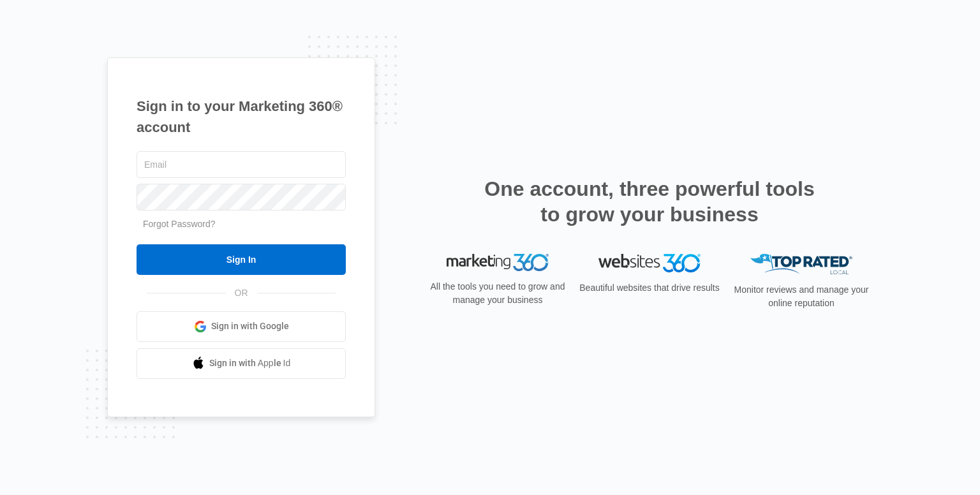 This screenshot has width=980, height=495. I want to click on span: Sign in with Google, so click(250, 326).